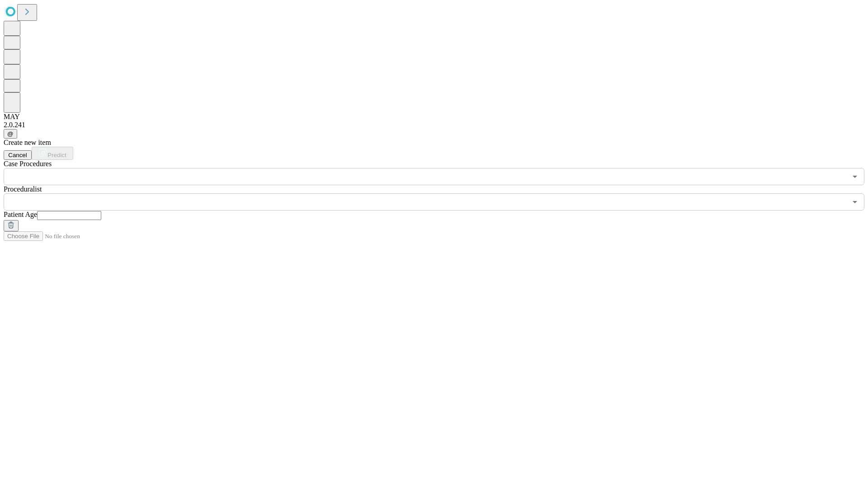  I want to click on div: 2.0.241, so click(434, 125).